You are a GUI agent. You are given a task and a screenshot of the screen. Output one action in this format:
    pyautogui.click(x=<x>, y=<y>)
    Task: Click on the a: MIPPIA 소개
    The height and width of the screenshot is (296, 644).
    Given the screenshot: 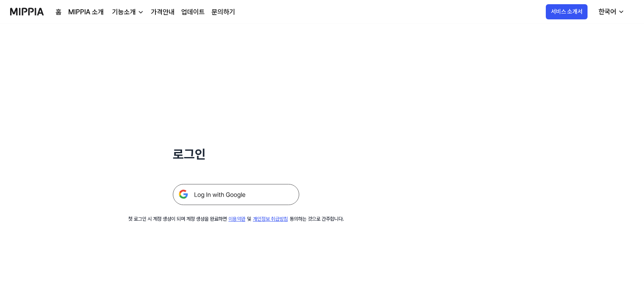 What is the action you would take?
    pyautogui.click(x=86, y=12)
    